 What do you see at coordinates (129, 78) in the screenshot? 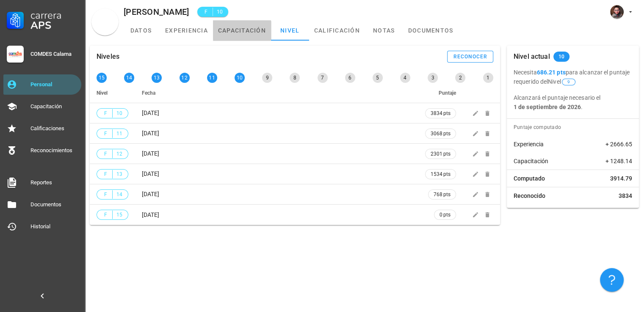
I see `div: 14` at bounding box center [129, 78].